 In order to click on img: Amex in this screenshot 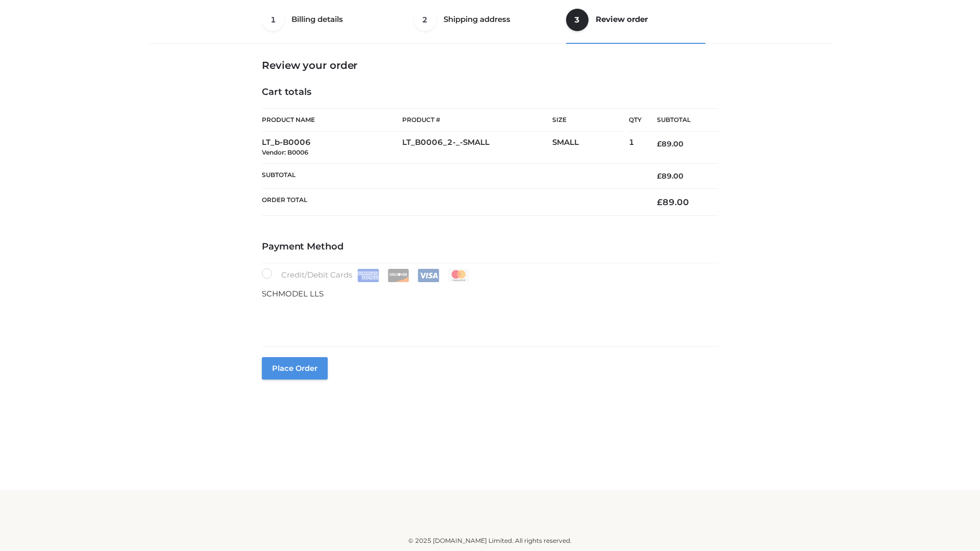, I will do `click(368, 276)`.